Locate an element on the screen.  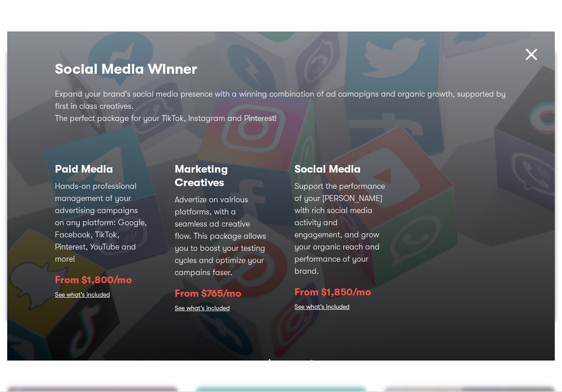
h3: Marketing Creatives is located at coordinates (221, 176).